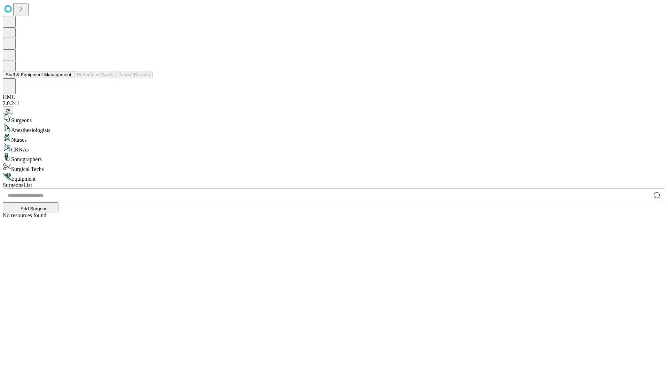  I want to click on div: Nurses, so click(334, 138).